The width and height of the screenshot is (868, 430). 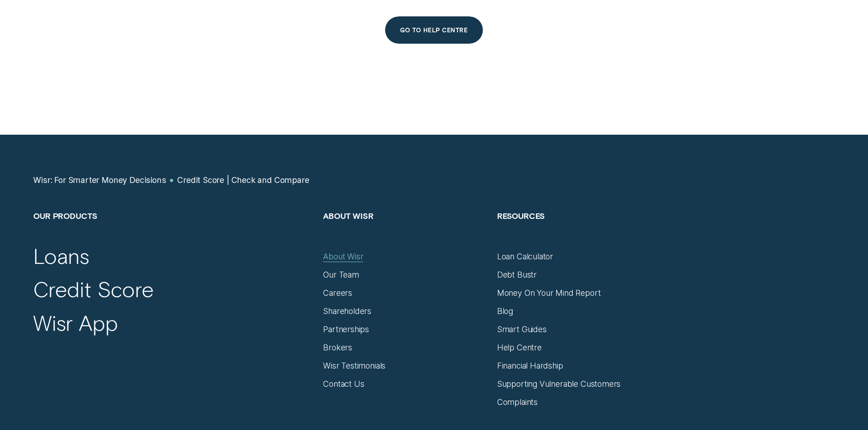 I want to click on div: Financial Hardship, so click(x=530, y=366).